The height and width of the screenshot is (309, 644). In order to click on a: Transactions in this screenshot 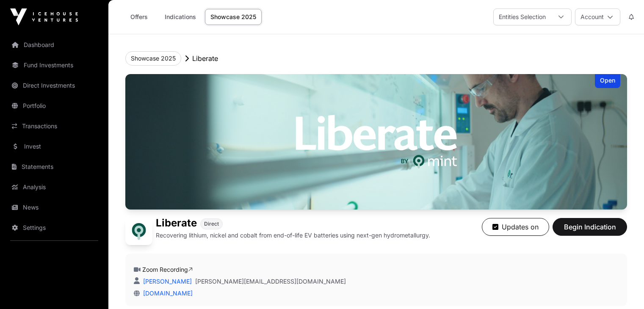, I will do `click(54, 126)`.